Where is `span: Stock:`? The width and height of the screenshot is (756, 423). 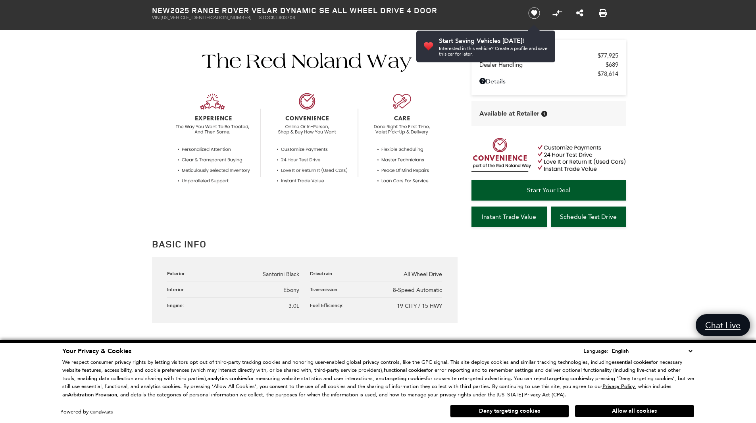
span: Stock: is located at coordinates (267, 17).